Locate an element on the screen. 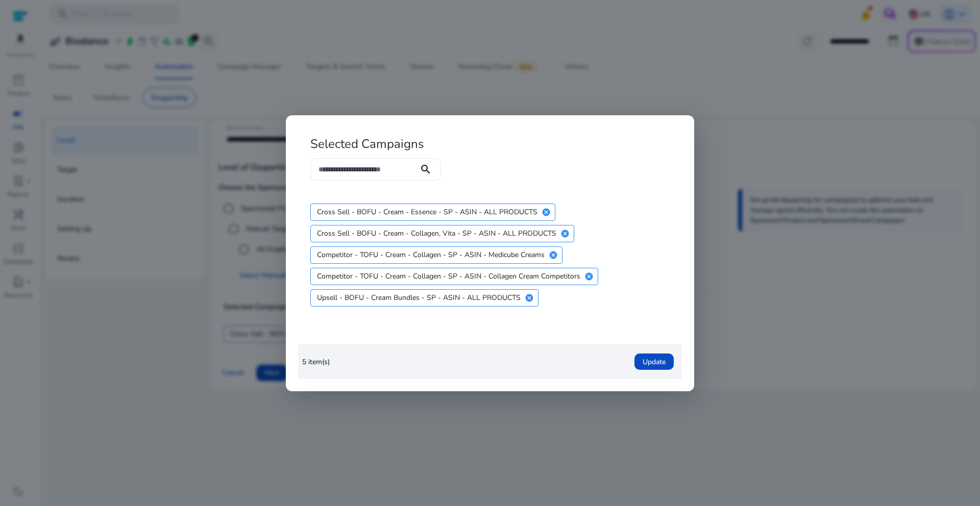  span: Cross Sell - BOFU - Cream - Collagen, Vita - SP - ASIN - ALL PRODUCTS is located at coordinates (437, 233).